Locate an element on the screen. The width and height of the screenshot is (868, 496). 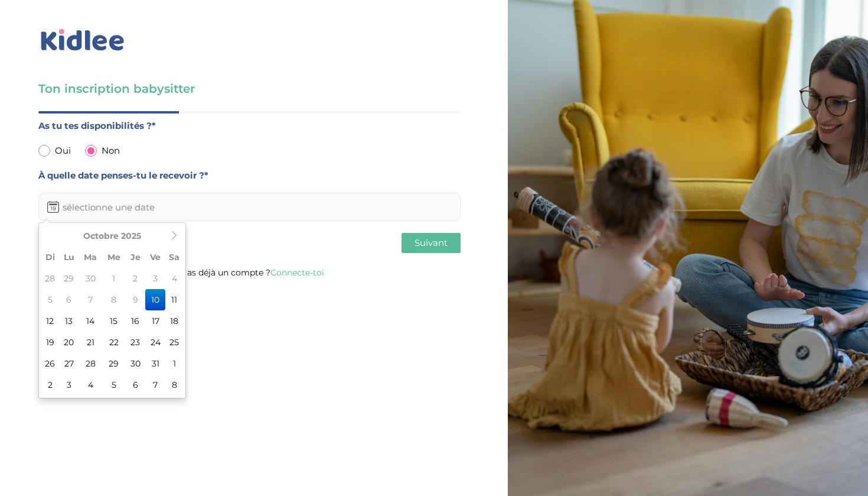
td: 16 is located at coordinates (136, 321).